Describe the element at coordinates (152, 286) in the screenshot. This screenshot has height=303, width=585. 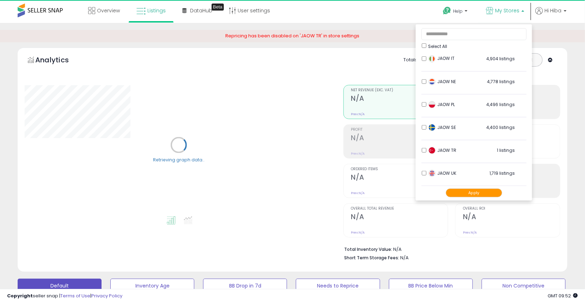
I see `button: Inventory Age` at that location.